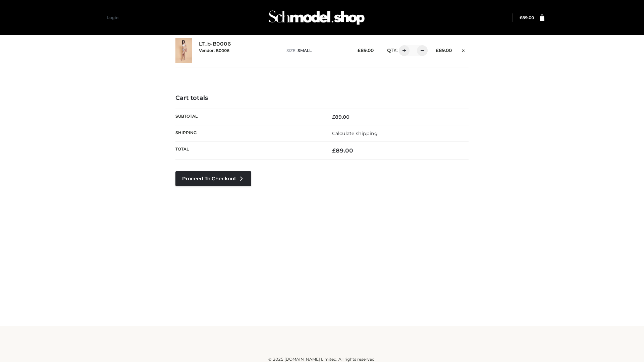  Describe the element at coordinates (304, 50) in the screenshot. I see `span: SMALL` at that location.